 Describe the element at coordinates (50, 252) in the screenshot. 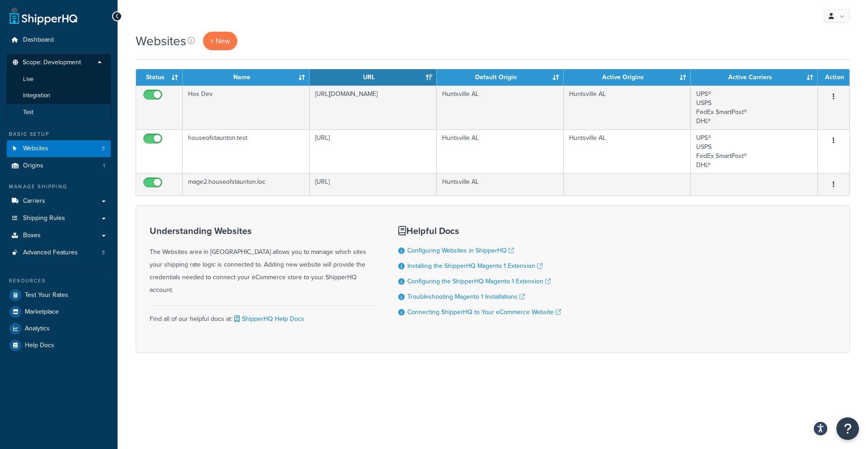

I see `span: Advanced Features` at that location.